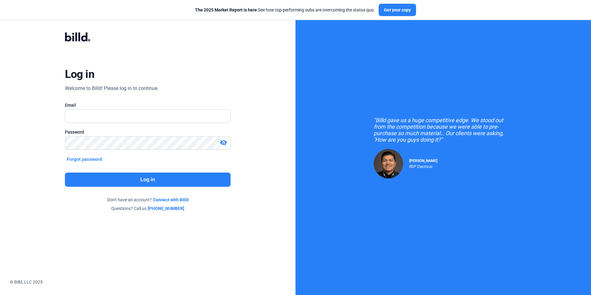  I want to click on a: Connect with Billd, so click(171, 200).